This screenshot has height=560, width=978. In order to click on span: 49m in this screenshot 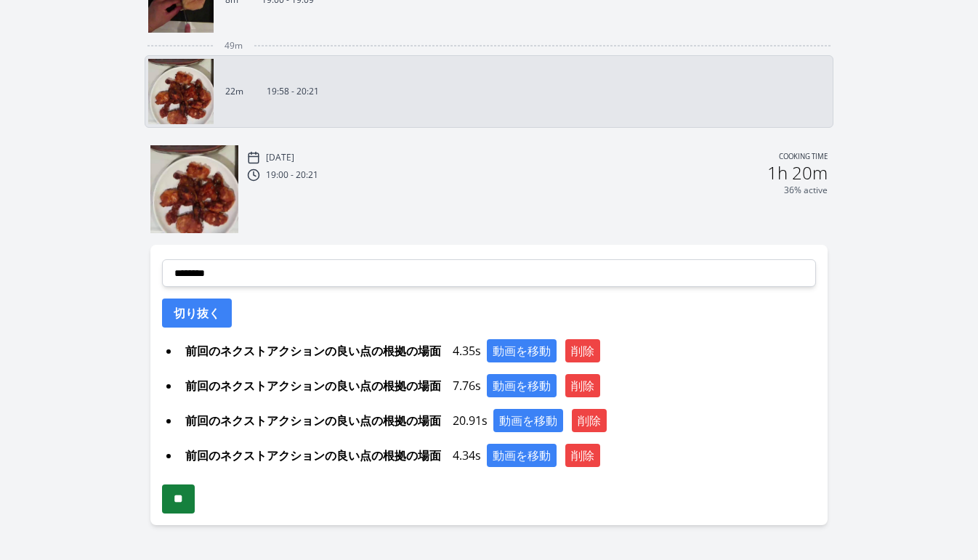, I will do `click(233, 46)`.